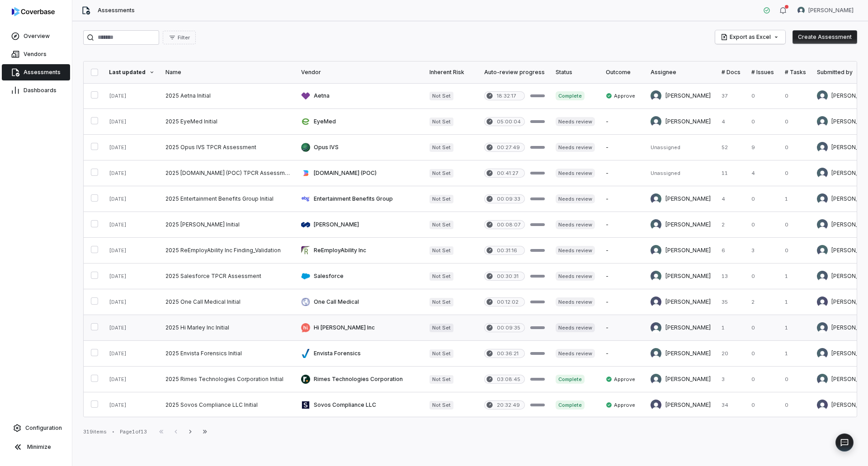 Image resolution: width=868 pixels, height=466 pixels. Describe the element at coordinates (514, 72) in the screenshot. I see `div: Auto-review progress` at that location.